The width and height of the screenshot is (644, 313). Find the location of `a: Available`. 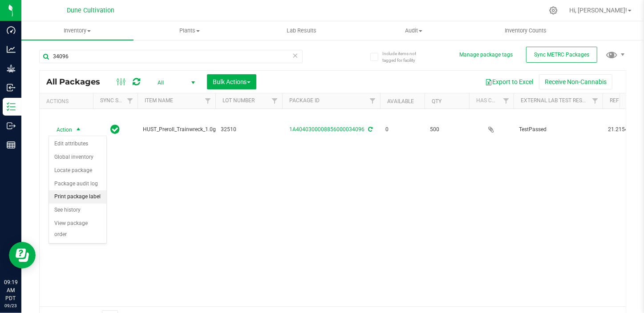

a: Available is located at coordinates (401, 102).